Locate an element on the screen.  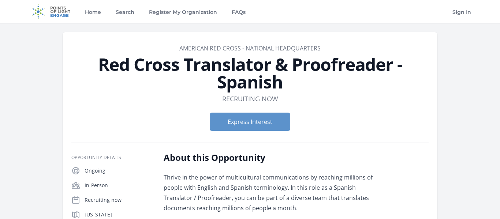
p: Recruiting now is located at coordinates (118, 200).